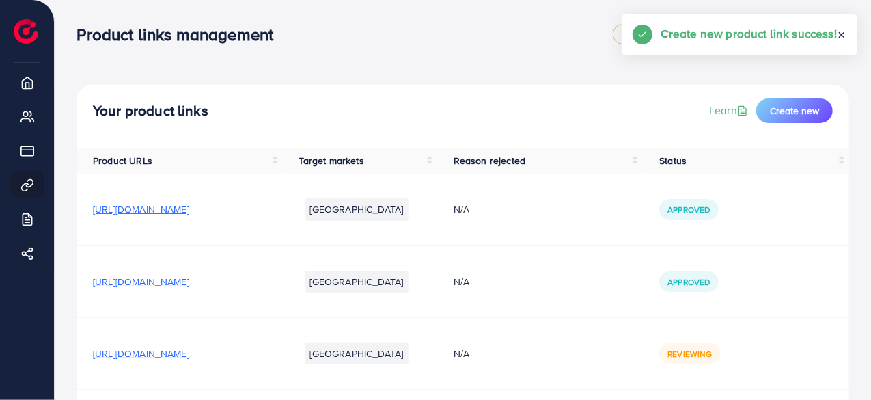 This screenshot has width=871, height=400. I want to click on span: Reason rejected, so click(489, 161).